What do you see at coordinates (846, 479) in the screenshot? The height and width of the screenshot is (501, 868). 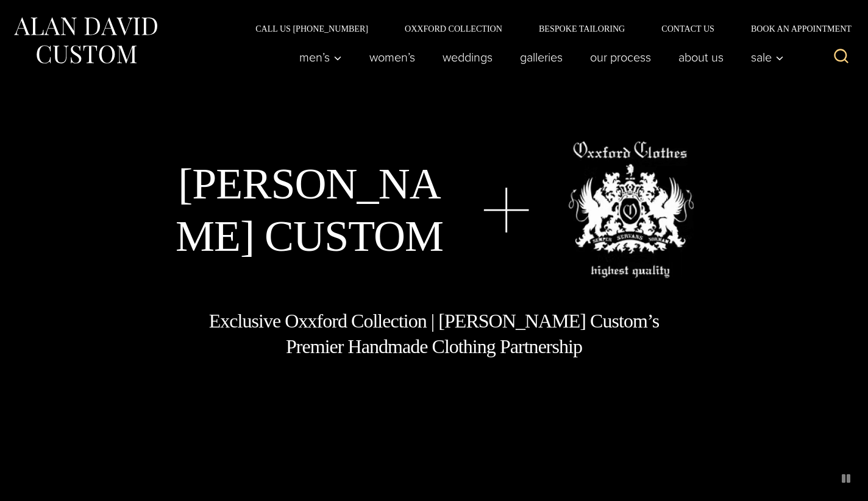 I see `button: pause animated background image` at bounding box center [846, 479].